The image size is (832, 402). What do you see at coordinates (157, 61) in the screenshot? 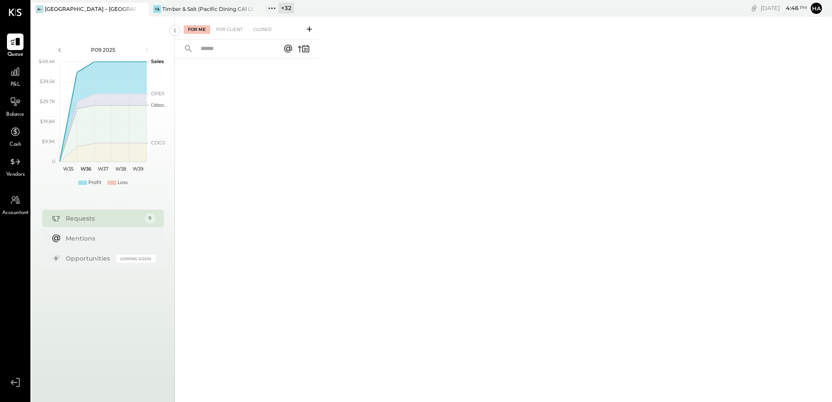
I see `text: Sales` at bounding box center [157, 61].